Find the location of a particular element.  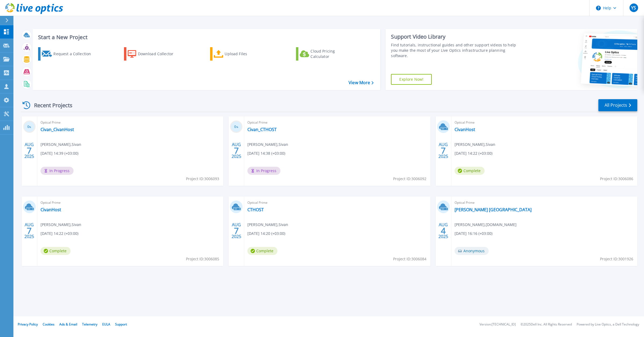

li: Powered by Live Optics, a Dell Technology is located at coordinates (608, 325).